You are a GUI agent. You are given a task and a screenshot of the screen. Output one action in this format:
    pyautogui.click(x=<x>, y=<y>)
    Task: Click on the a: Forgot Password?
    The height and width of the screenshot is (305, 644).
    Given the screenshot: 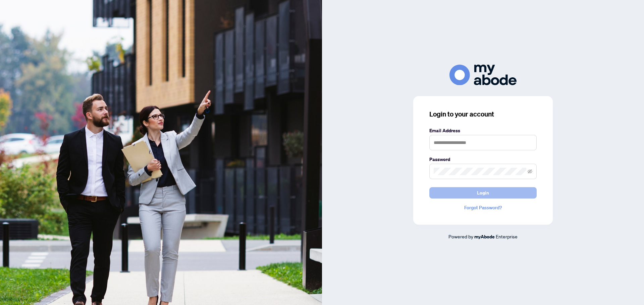 What is the action you would take?
    pyautogui.click(x=483, y=207)
    